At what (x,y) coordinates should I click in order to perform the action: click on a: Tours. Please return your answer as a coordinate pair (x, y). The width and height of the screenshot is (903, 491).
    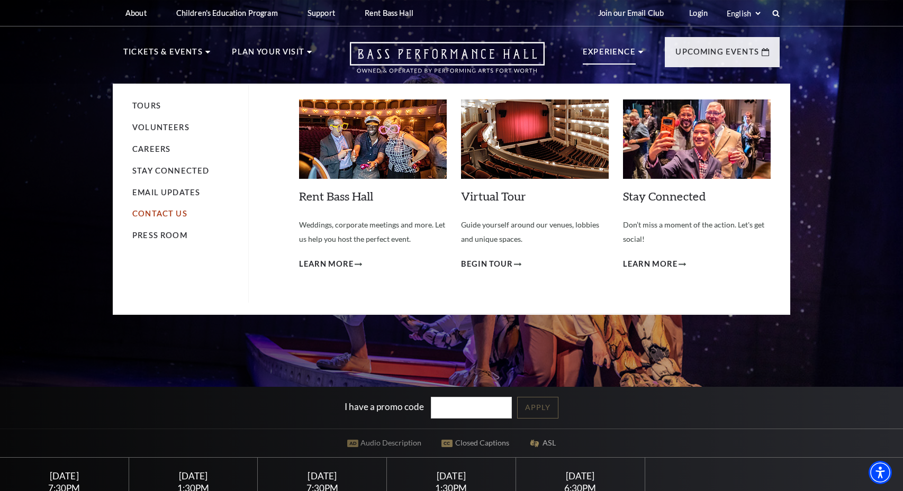
    Looking at the image, I should click on (147, 105).